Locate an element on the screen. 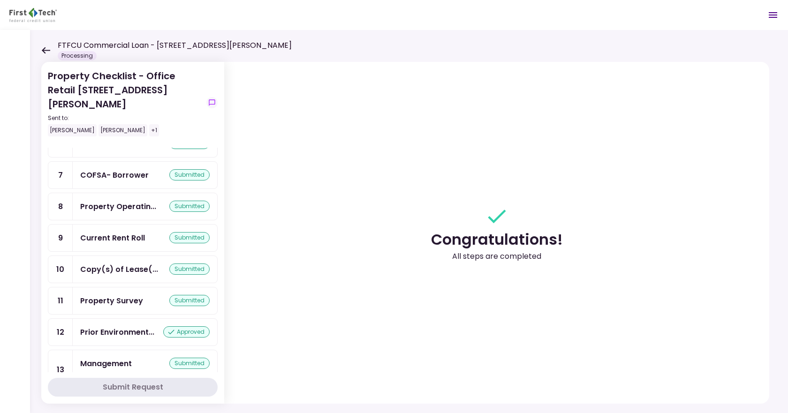  a: 13Management Agreementsubmitted is located at coordinates (133, 370).